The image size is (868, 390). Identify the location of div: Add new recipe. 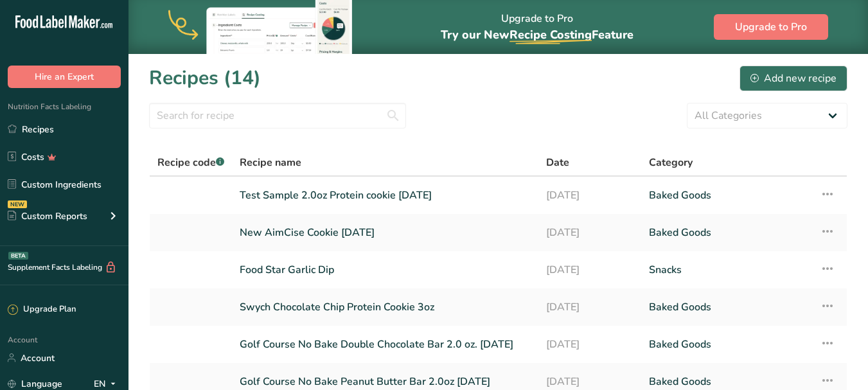
(793, 78).